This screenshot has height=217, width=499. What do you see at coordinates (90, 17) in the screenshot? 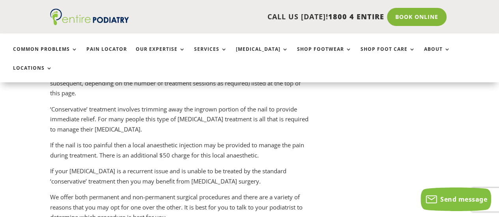
I see `img: logo (1)` at bounding box center [90, 17].